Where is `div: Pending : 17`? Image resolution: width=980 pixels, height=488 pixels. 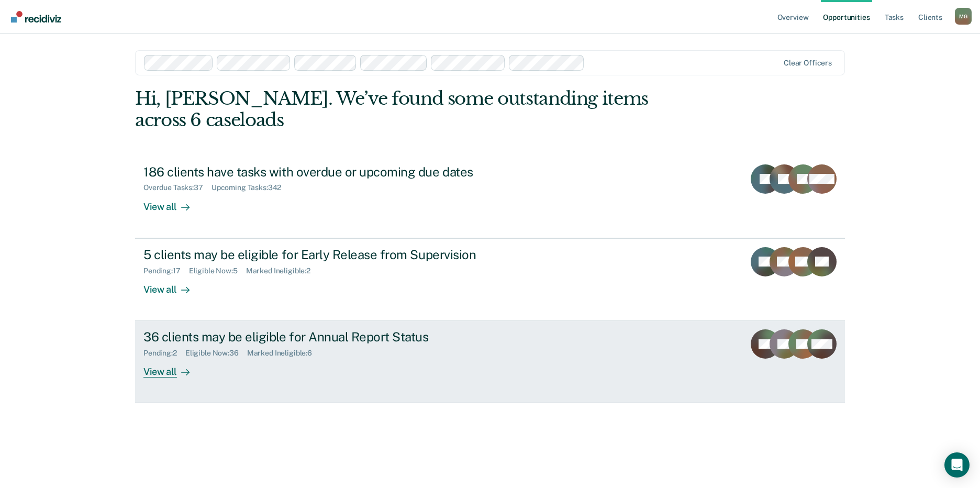 div: Pending : 17 is located at coordinates (166, 270).